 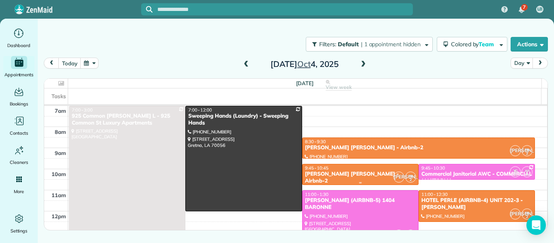 I want to click on span: Tasks, so click(x=59, y=96).